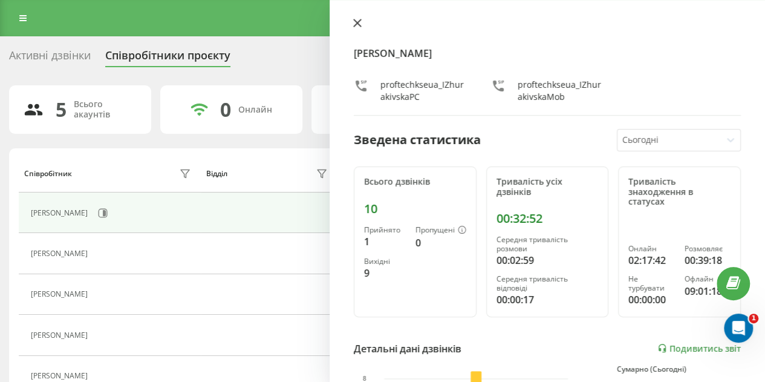  I want to click on div: 10, so click(415, 209).